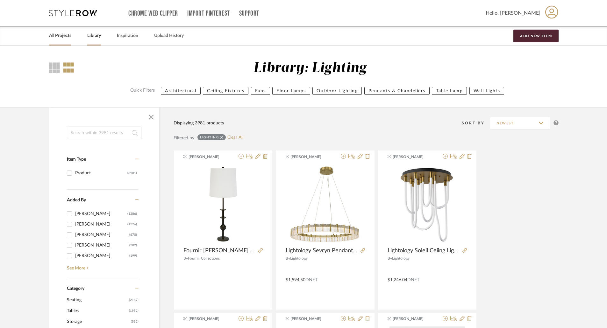 The image size is (607, 328). Describe the element at coordinates (169, 36) in the screenshot. I see `a: Upload History` at that location.